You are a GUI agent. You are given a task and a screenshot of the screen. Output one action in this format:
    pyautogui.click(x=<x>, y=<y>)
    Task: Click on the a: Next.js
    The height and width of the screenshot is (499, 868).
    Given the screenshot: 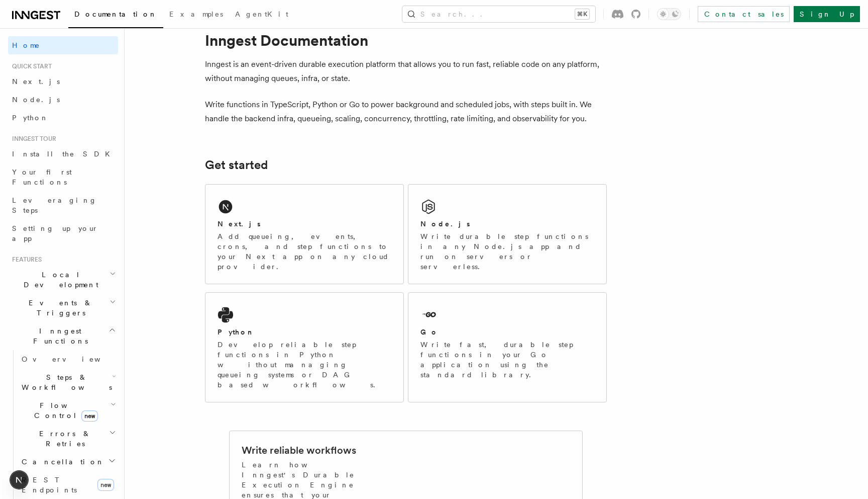 What is the action you would take?
    pyautogui.click(x=63, y=82)
    